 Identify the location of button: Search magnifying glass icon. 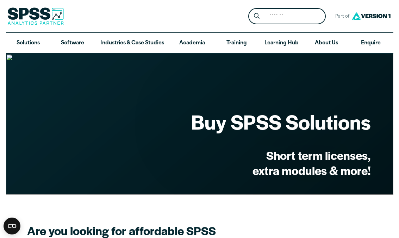
(256, 16).